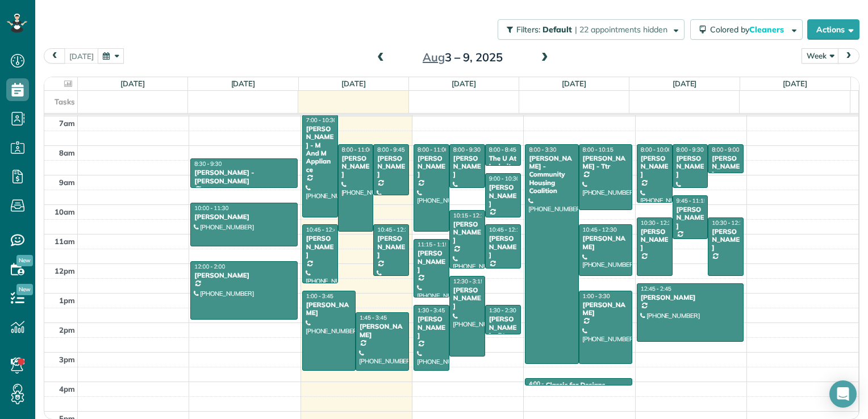 Image resolution: width=868 pixels, height=419 pixels. I want to click on span: 8:00 - 9:45, so click(391, 149).